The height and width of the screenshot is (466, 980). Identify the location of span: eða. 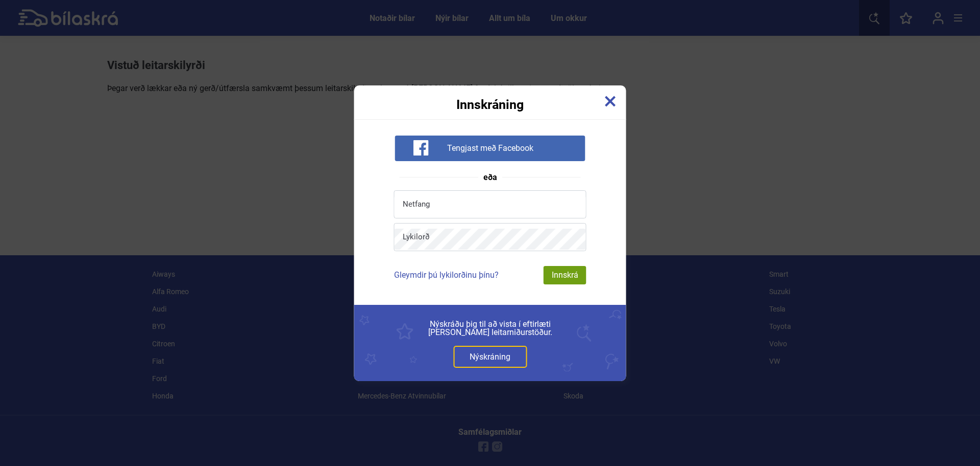
(490, 178).